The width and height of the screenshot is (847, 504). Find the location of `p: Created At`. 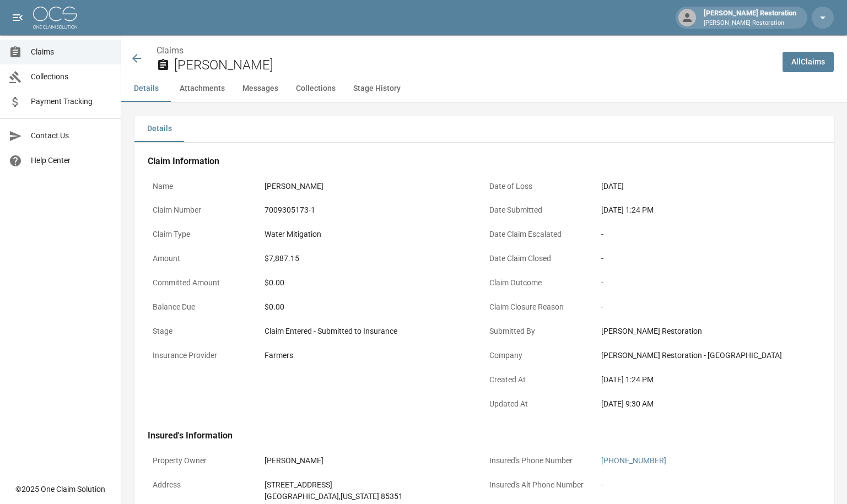

p: Created At is located at coordinates (540, 380).